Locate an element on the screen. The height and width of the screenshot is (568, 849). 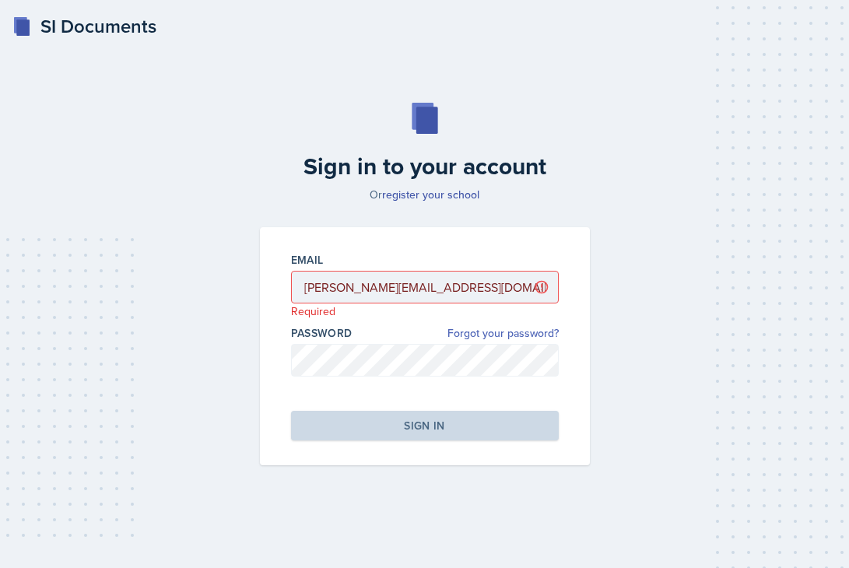
p: Required is located at coordinates (425, 311).